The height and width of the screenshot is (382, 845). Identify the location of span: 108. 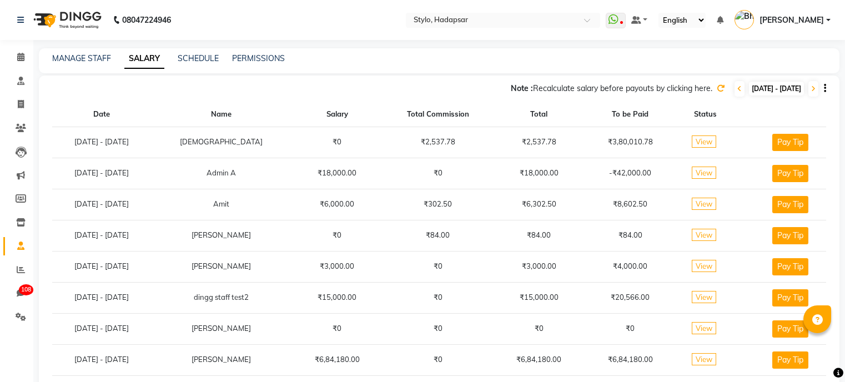
(26, 290).